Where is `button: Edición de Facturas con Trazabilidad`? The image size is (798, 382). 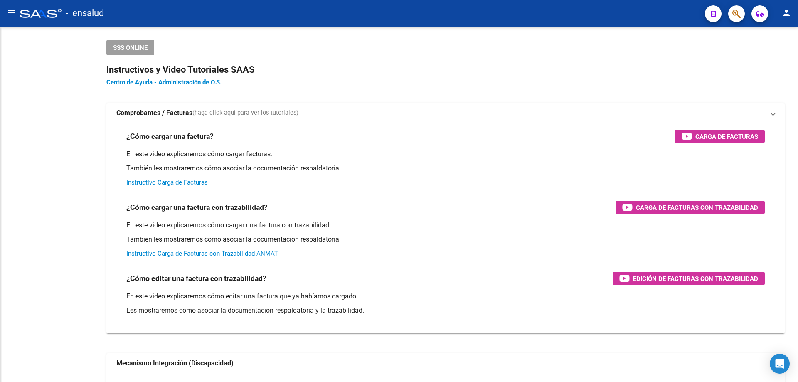 button: Edición de Facturas con Trazabilidad is located at coordinates (689, 279).